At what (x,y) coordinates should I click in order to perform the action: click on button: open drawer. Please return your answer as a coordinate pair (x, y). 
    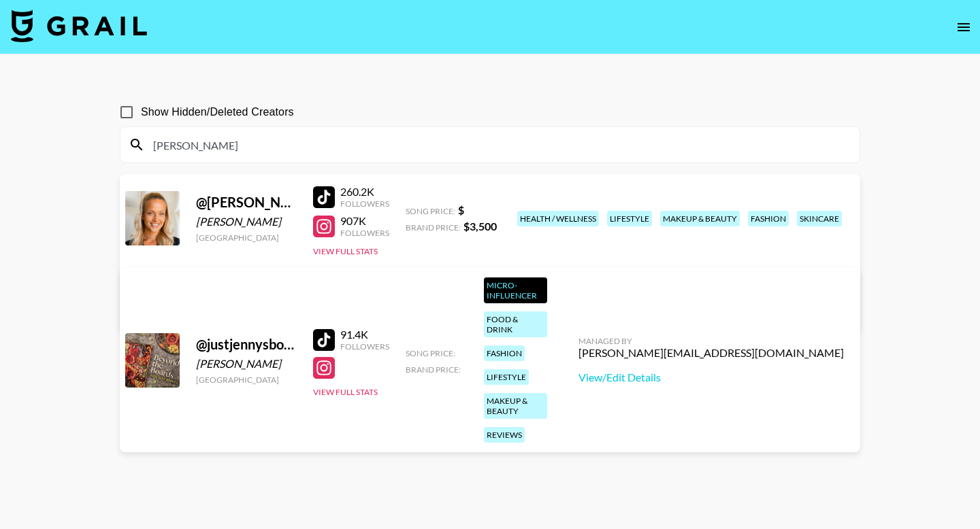
    Looking at the image, I should click on (963, 27).